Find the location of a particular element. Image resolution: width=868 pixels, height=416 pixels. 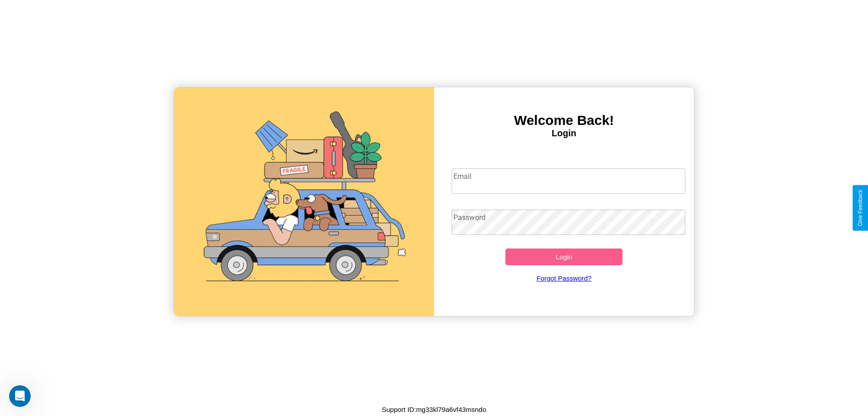

img: gif is located at coordinates (303, 201).